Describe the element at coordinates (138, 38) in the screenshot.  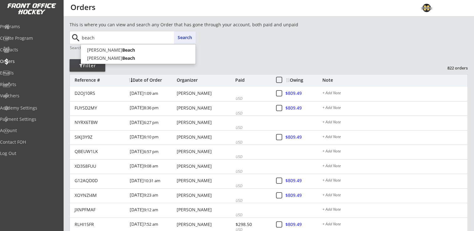
I see `input: Start typing name...` at that location.